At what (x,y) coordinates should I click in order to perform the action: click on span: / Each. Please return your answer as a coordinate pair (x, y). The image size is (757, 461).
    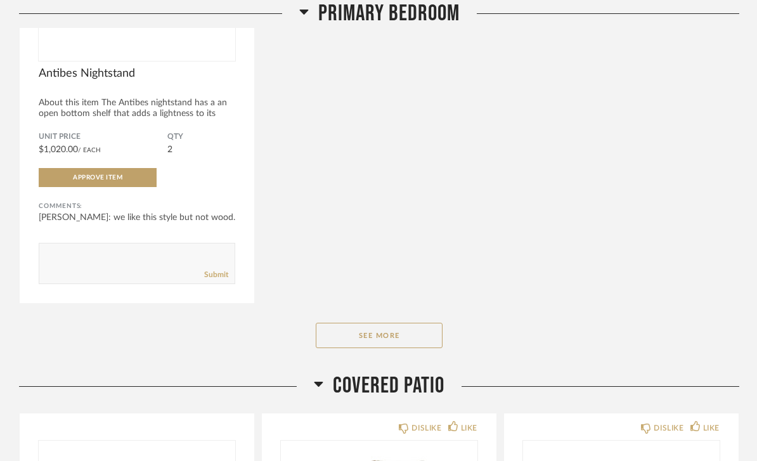
    Looking at the image, I should click on (89, 150).